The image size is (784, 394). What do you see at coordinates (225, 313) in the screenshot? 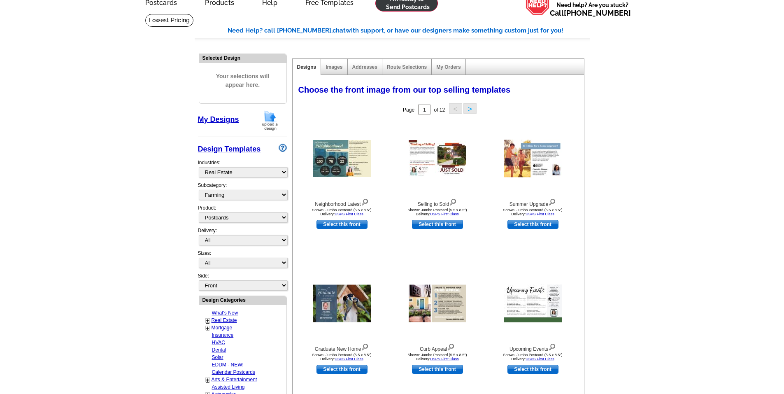
I see `a: What's New` at bounding box center [225, 313].